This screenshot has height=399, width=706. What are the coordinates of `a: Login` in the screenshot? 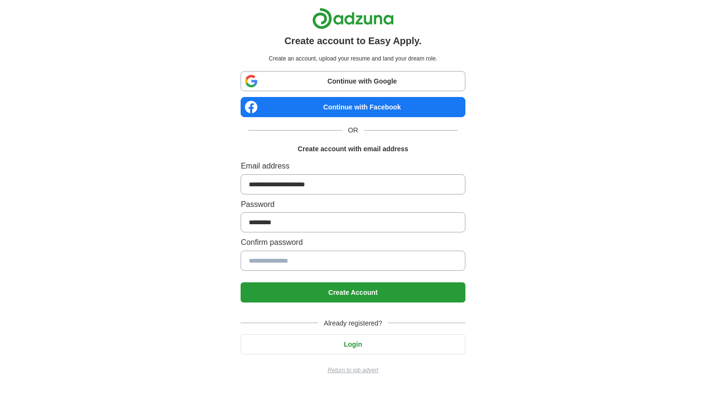 It's located at (352, 344).